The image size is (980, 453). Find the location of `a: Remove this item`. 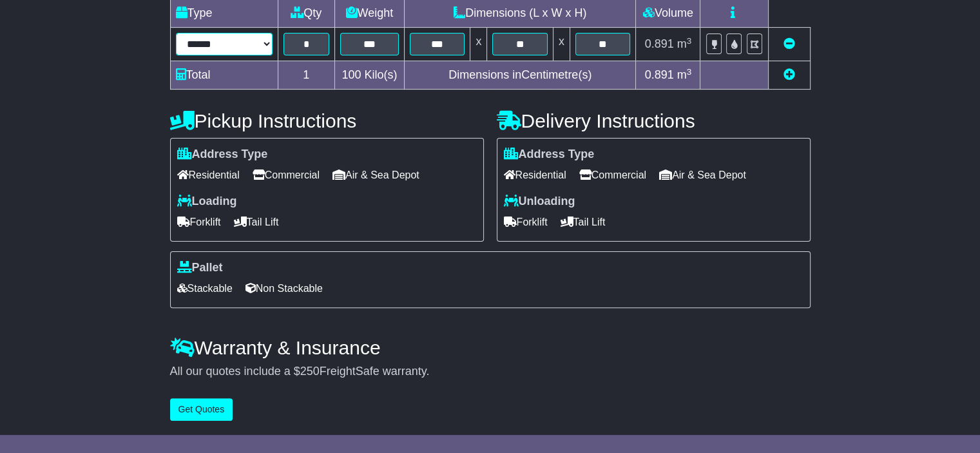

a: Remove this item is located at coordinates (789, 44).